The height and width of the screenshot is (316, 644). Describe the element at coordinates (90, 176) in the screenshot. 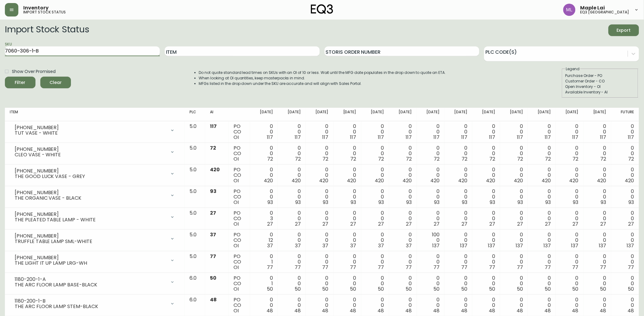

I see `div: THE GOOD LUCK VASE - GREY` at that location.